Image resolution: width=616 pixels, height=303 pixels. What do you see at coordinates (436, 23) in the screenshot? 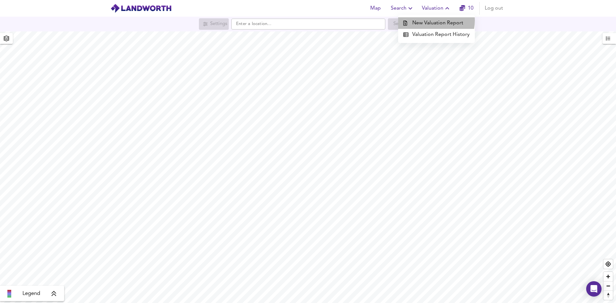
I see `a: New Valuation Report` at bounding box center [436, 23].